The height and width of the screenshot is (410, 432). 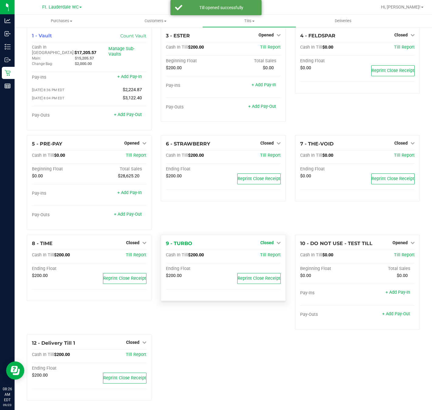 I want to click on p: 08:26 AM EDT, so click(x=7, y=395).